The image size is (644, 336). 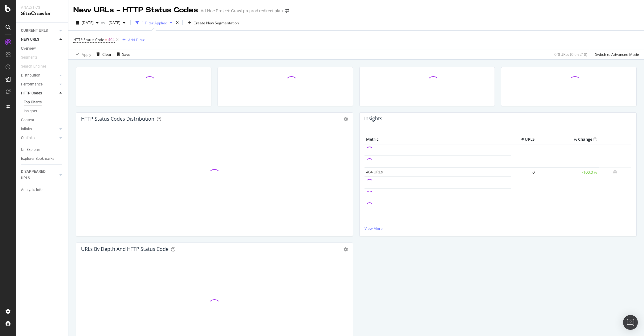 What do you see at coordinates (438, 140) in the screenshot?
I see `th: Metric` at bounding box center [438, 140].